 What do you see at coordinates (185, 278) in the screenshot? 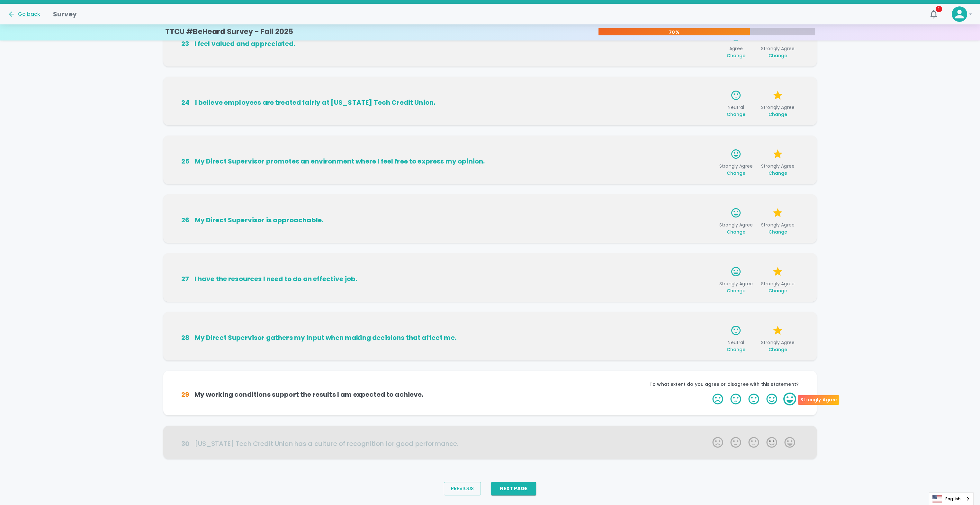
I see `div: 27` at bounding box center [185, 278].